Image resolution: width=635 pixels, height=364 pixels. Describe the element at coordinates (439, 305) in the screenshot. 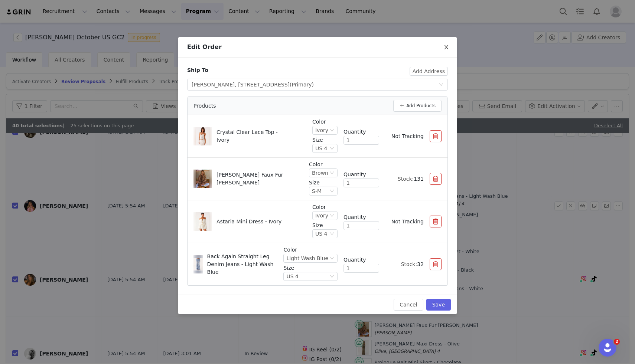

I see `button: Save` at that location.